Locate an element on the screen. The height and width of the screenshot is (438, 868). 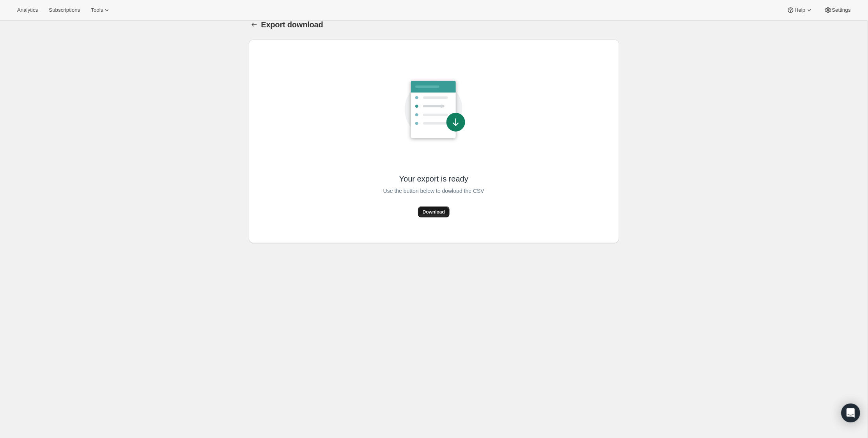
div: Open Intercom Messenger is located at coordinates (851, 413).